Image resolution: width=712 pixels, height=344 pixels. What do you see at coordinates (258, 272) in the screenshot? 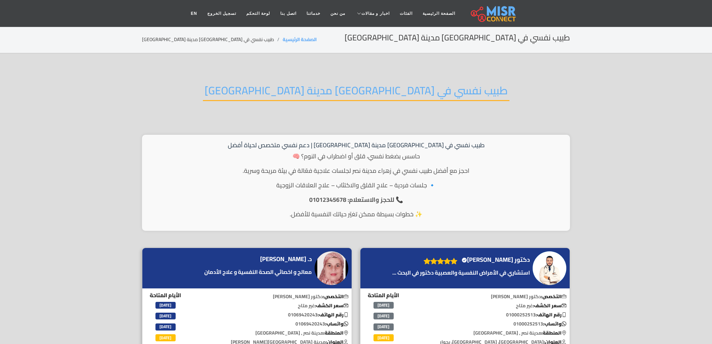
I see `p: معالج و اخصائي الصحة النفسية و علاج الأدمان` at bounding box center [258, 272].